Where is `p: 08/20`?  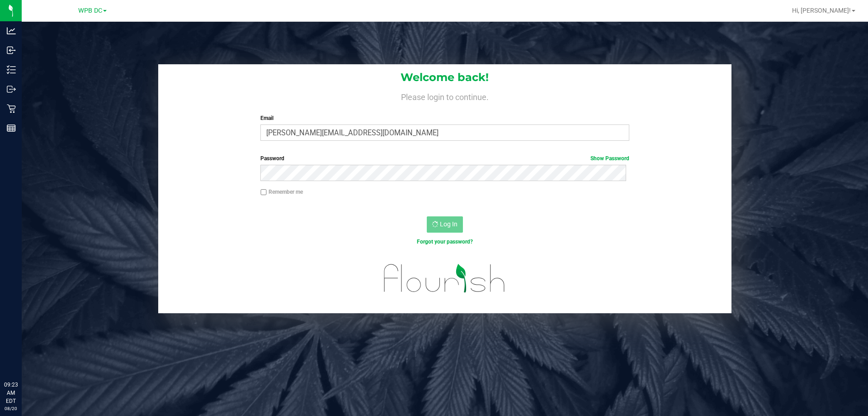 p: 08/20 is located at coordinates (11, 408).